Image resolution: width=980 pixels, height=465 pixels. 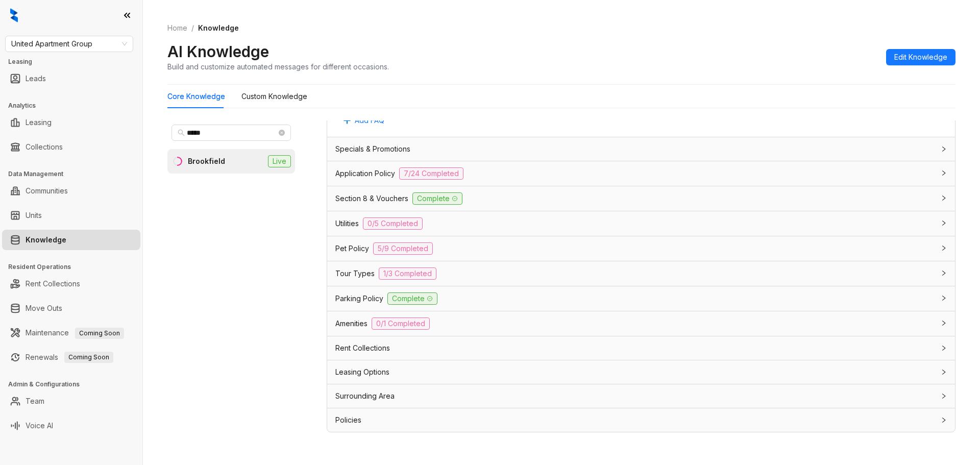 I want to click on a: RenewalsComing Soon, so click(x=69, y=357).